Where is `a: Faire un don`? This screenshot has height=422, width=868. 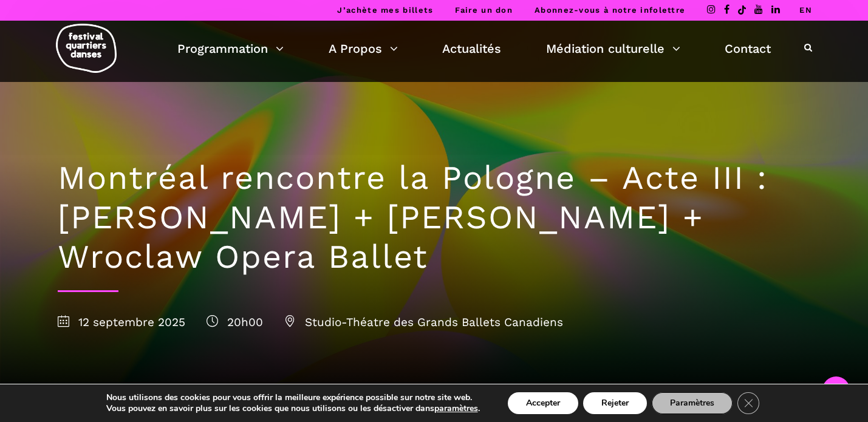
a: Faire un don is located at coordinates (483, 10).